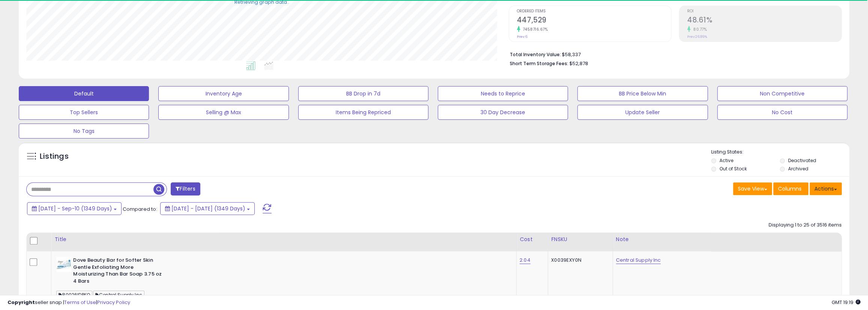 The width and height of the screenshot is (868, 310). What do you see at coordinates (805, 225) in the screenshot?
I see `div: Displaying 1 to 25 of 3516 items` at bounding box center [805, 225].